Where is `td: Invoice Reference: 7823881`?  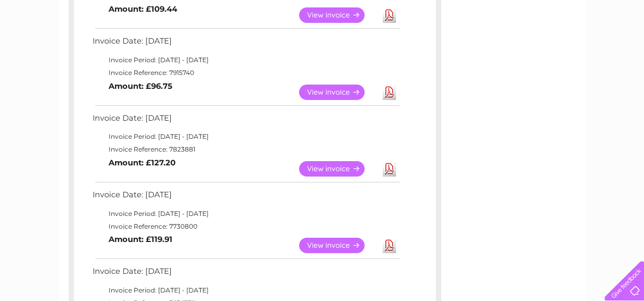
td: Invoice Reference: 7823881 is located at coordinates (246, 150).